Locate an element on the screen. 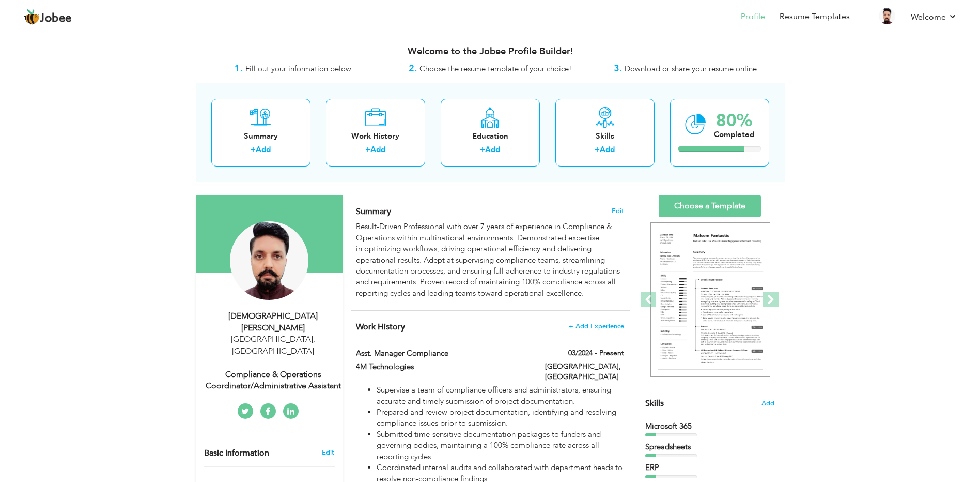  span: + Add Experience is located at coordinates (596, 326).